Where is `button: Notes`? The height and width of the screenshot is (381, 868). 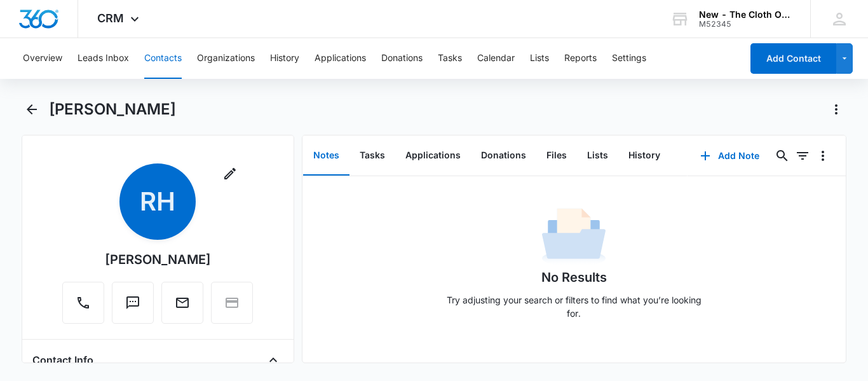 button: Notes is located at coordinates (326, 156).